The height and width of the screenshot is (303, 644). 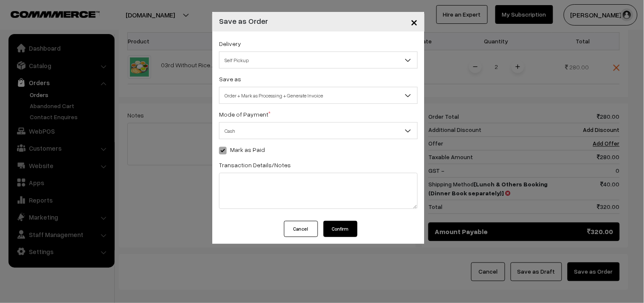 What do you see at coordinates (319, 95) in the screenshot?
I see `span: Order + Mark as Processing + Generate Invoice` at bounding box center [319, 95].